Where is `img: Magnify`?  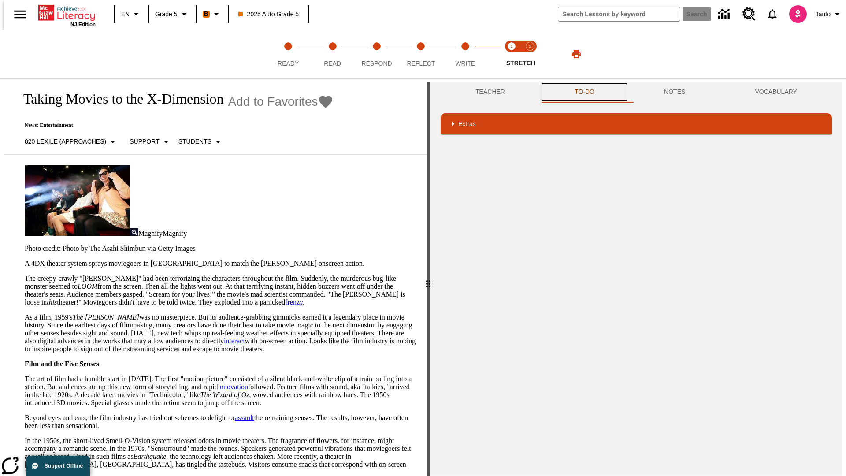 img: Magnify is located at coordinates (134, 232).